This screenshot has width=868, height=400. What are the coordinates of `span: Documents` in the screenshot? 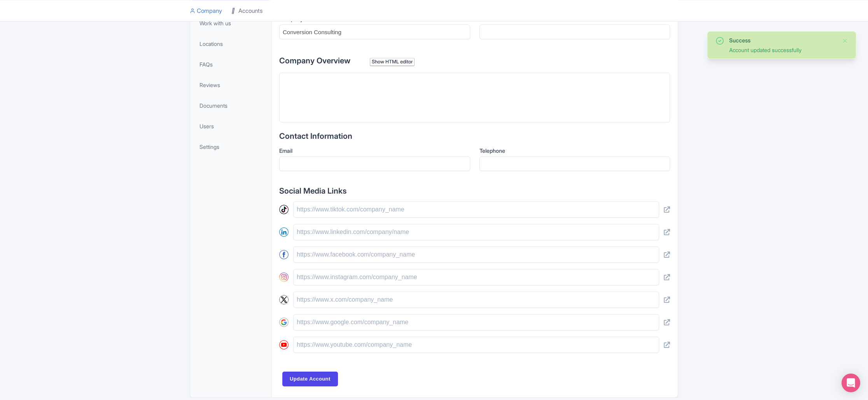 It's located at (213, 105).